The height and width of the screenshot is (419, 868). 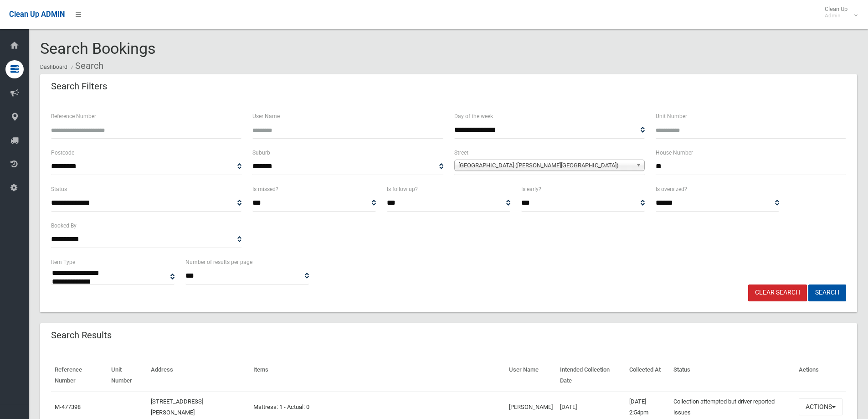 I want to click on button: Search, so click(x=827, y=293).